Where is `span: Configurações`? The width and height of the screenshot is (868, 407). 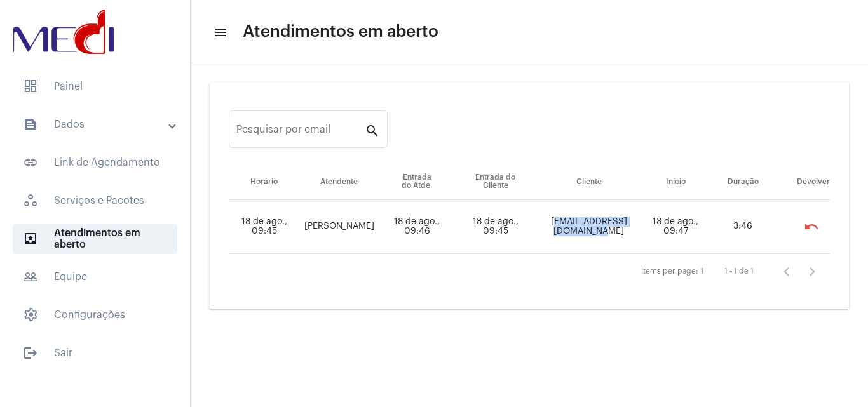 span: Configurações is located at coordinates (95, 315).